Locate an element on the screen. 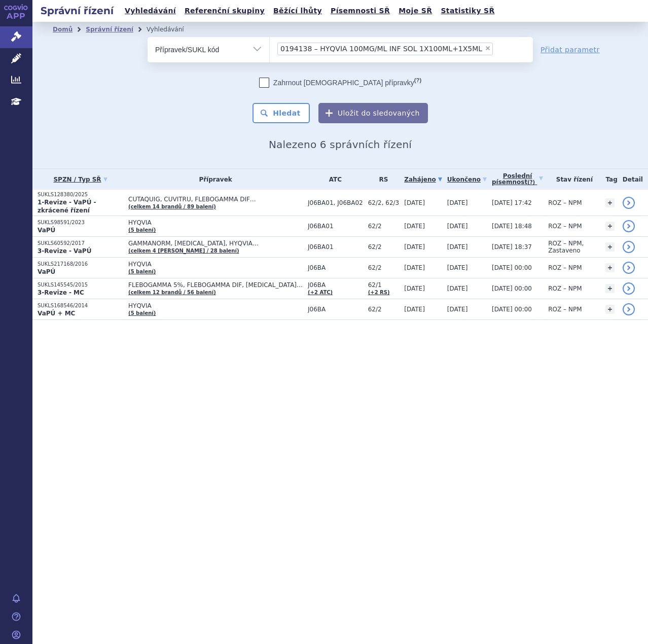  strong: VaPÚ + MC is located at coordinates (57, 314).